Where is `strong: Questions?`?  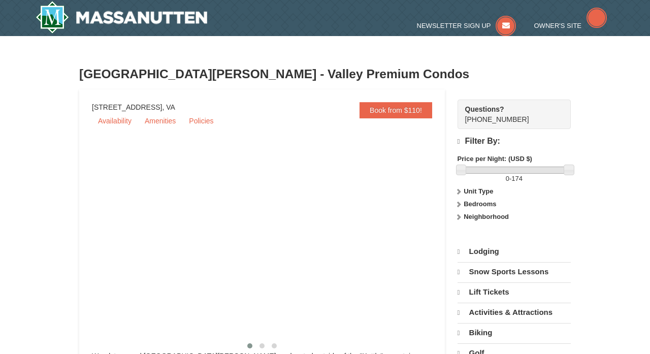 strong: Questions? is located at coordinates (485, 109).